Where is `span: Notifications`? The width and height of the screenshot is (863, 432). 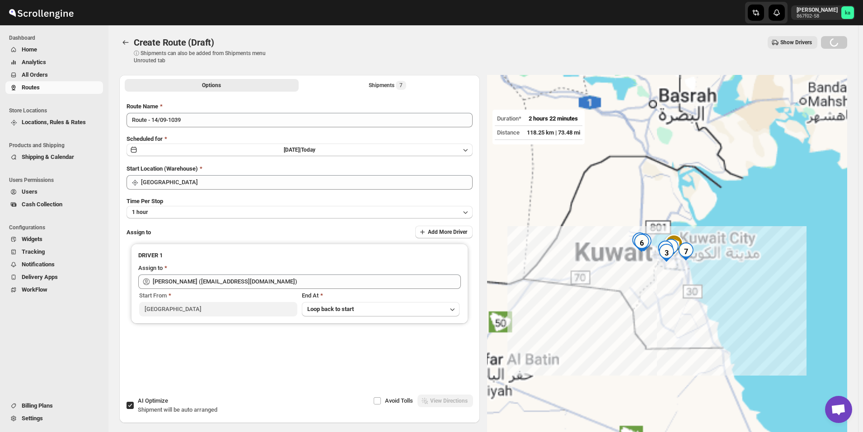 span: Notifications is located at coordinates (38, 264).